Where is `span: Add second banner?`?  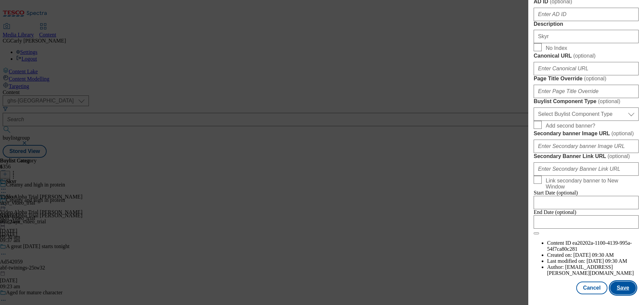 span: Add second banner? is located at coordinates (571, 126).